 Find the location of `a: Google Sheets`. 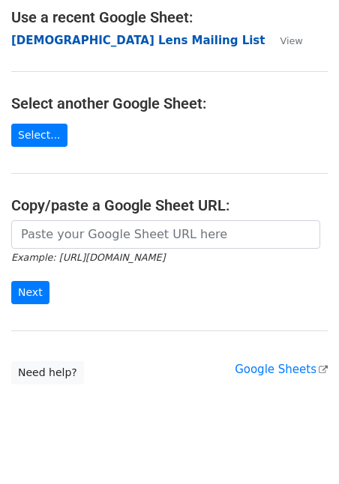

a: Google Sheets is located at coordinates (281, 369).